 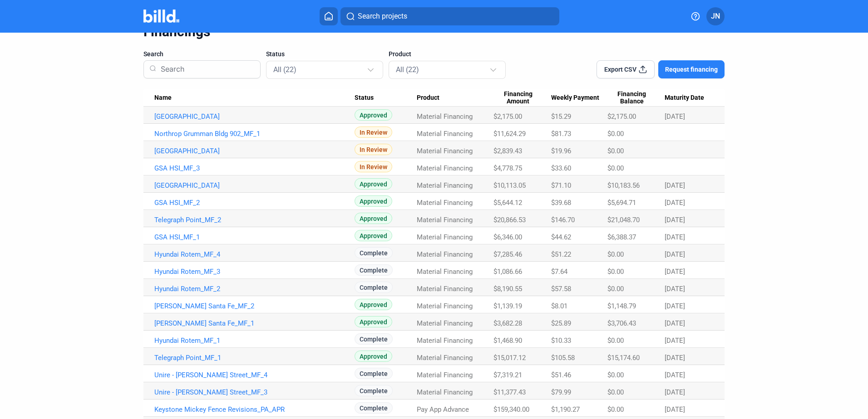 I want to click on span: $8.01, so click(x=559, y=307).